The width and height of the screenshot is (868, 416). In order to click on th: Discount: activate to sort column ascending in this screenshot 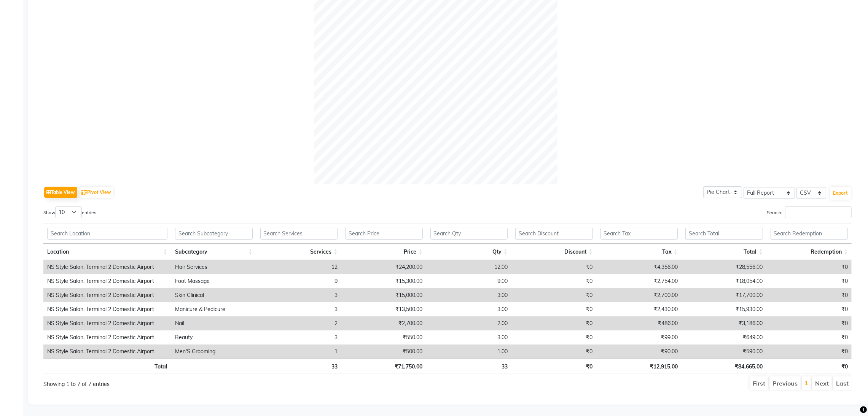, I will do `click(554, 252)`.